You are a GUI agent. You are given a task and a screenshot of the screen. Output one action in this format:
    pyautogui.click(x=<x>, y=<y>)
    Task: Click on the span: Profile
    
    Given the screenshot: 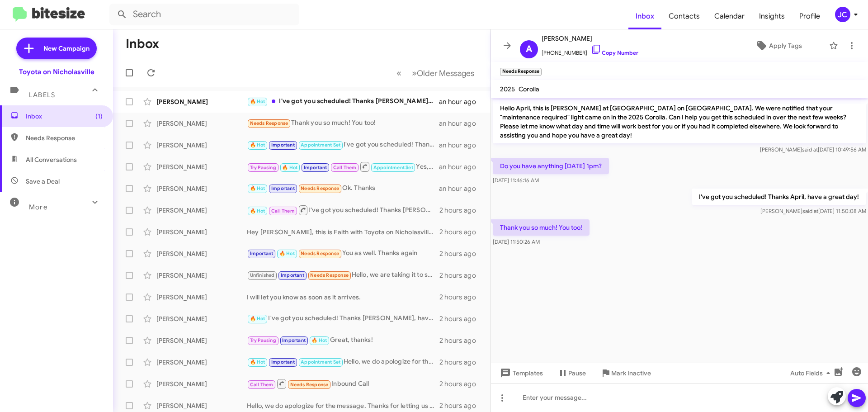 What is the action you would take?
    pyautogui.click(x=810, y=16)
    